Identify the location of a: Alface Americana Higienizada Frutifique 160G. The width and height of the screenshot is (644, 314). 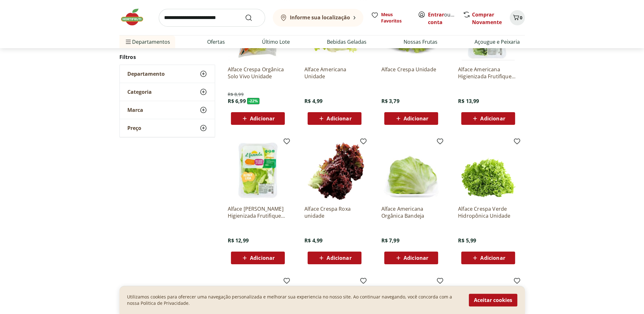
(488, 73).